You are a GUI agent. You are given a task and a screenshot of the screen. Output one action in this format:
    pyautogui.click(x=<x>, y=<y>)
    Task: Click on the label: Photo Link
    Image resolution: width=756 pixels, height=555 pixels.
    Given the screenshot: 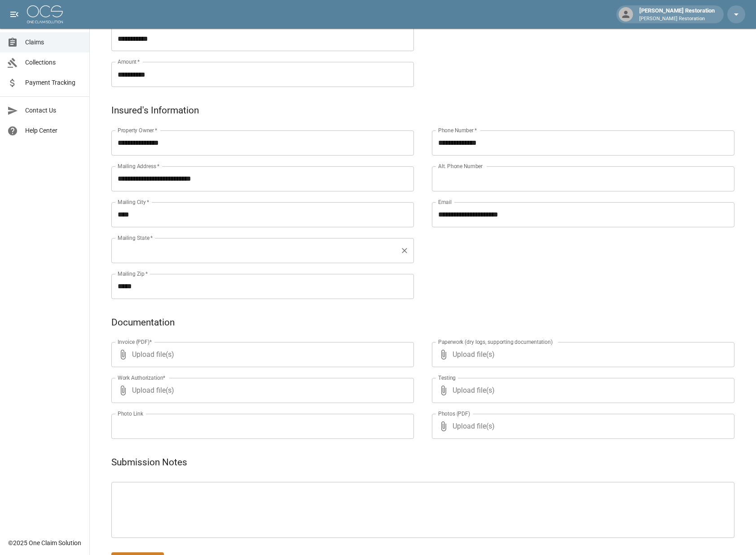 What is the action you would take?
    pyautogui.click(x=130, y=414)
    